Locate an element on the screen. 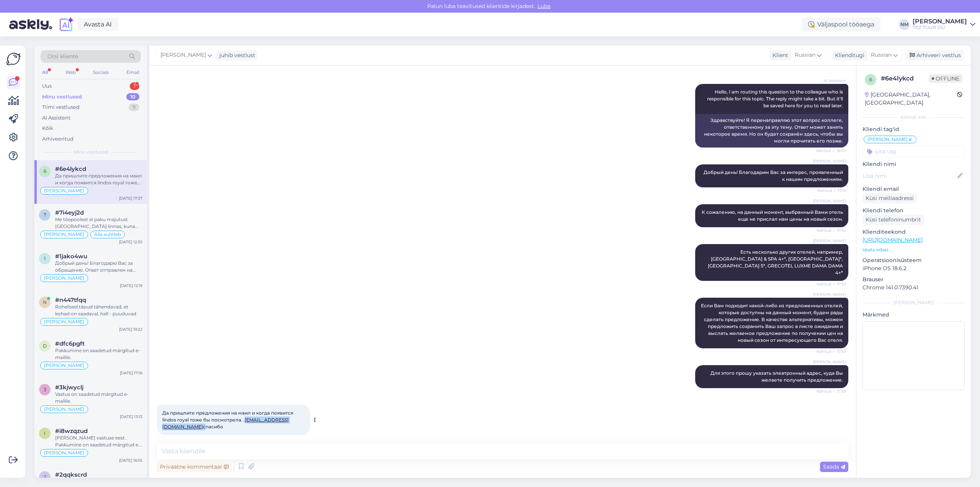  span: Nähtud ✓ 17:32 is located at coordinates (831, 230).